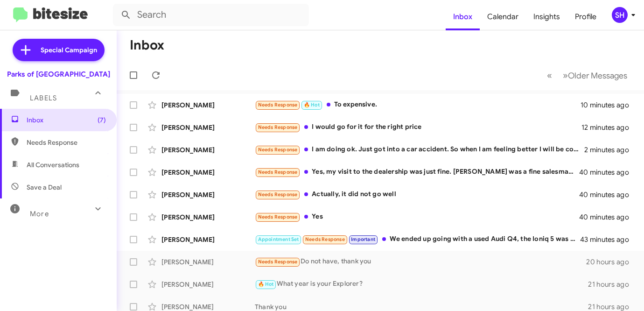  I want to click on div: 20 hours ago, so click(611, 262).